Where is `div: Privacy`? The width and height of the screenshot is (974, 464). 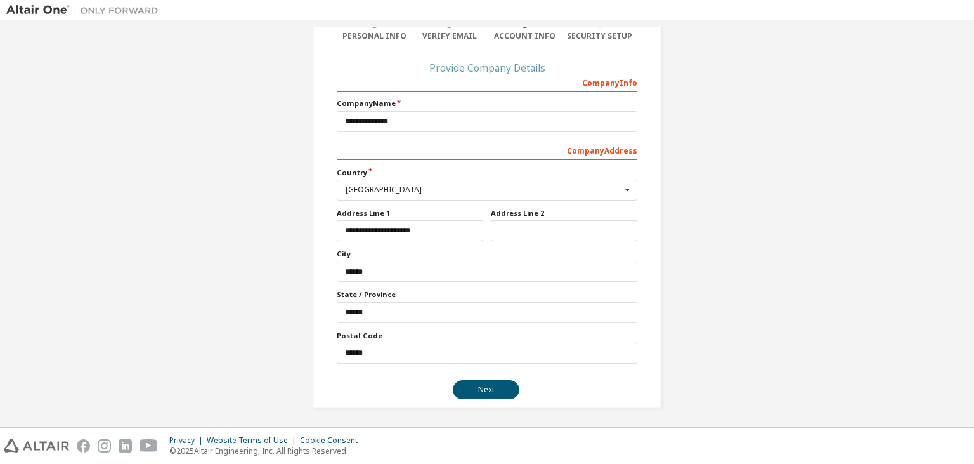
div: Privacy is located at coordinates (188, 440).